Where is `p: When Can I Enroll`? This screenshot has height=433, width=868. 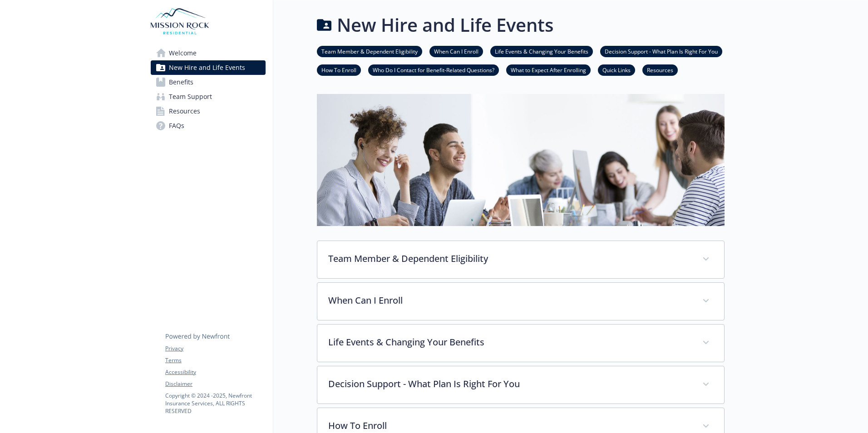
p: When Can I Enroll is located at coordinates (510, 300).